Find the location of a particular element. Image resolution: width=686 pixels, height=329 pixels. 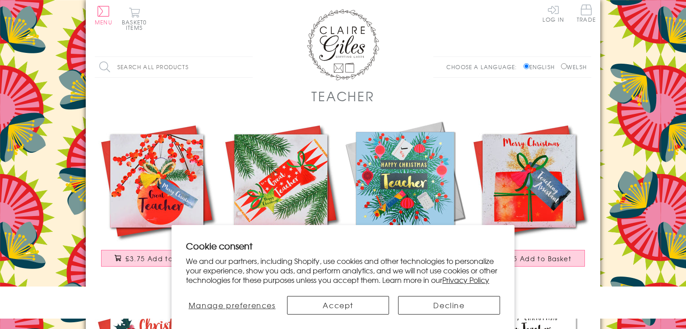

button: Manage preferences is located at coordinates (232, 305).